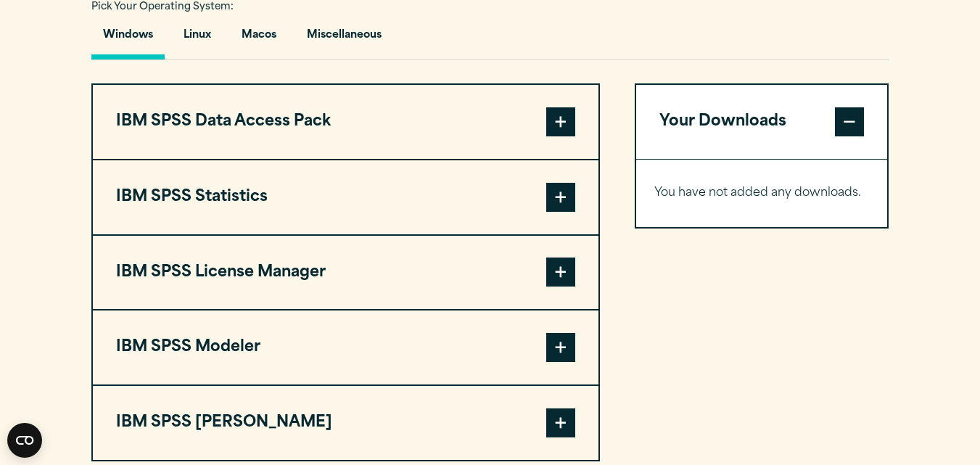  Describe the element at coordinates (162, 7) in the screenshot. I see `span: Pick Your Operating System:` at that location.